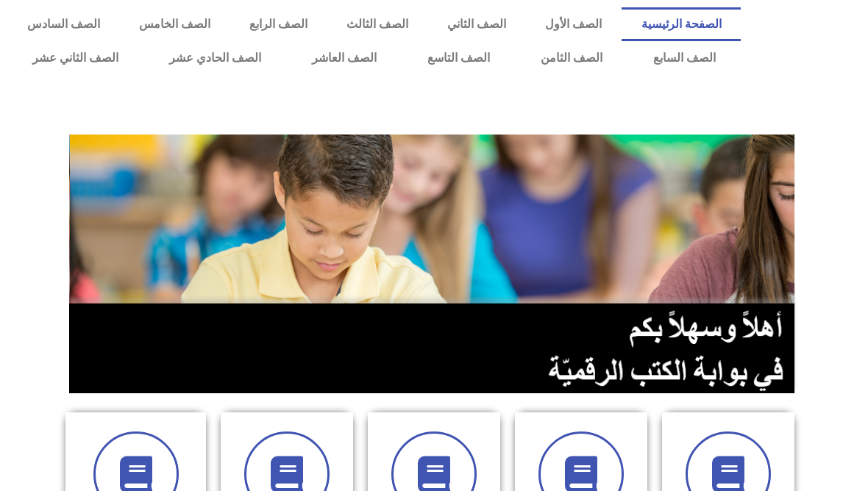  Describe the element at coordinates (215, 58) in the screenshot. I see `a: الصف الحادي عشر` at that location.